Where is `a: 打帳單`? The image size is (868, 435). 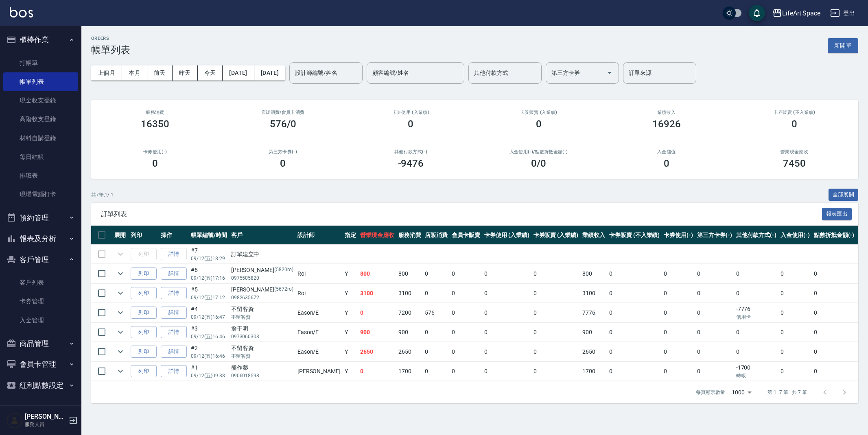 a: 打帳單 is located at coordinates (41, 63).